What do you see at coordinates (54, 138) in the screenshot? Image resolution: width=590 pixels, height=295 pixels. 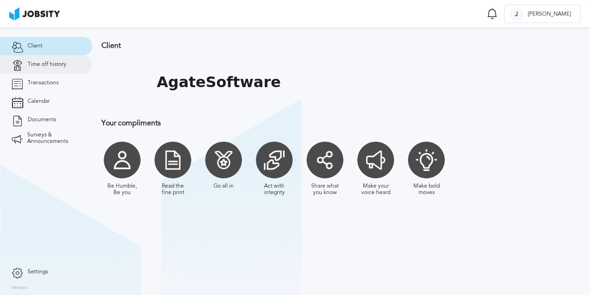 I see `span: Surveys & Announcements` at bounding box center [54, 138].